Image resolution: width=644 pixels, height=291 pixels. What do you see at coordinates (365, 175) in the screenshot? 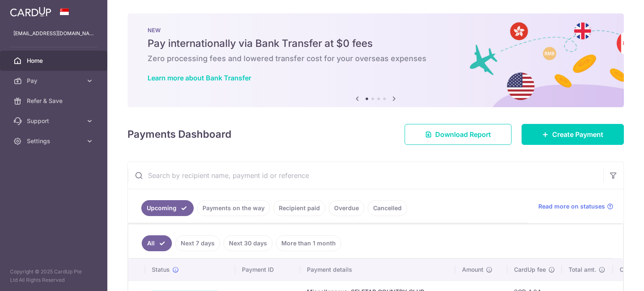
I see `input: Search by recipient name, payment id or reference` at bounding box center [365, 175].